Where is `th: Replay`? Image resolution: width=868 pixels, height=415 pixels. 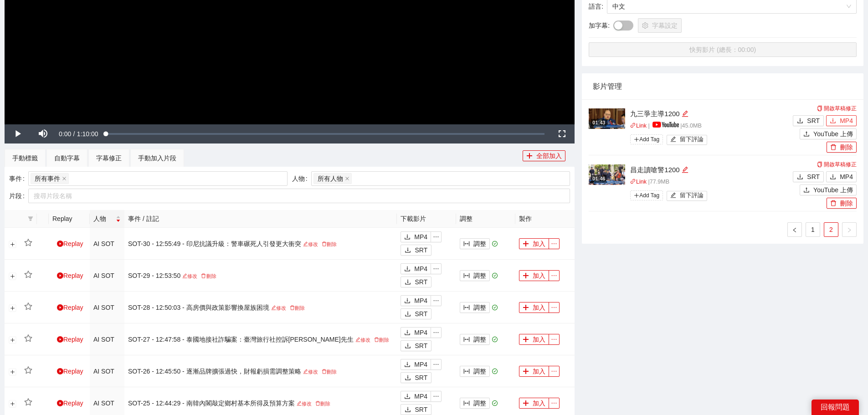 th: Replay is located at coordinates (70, 219).